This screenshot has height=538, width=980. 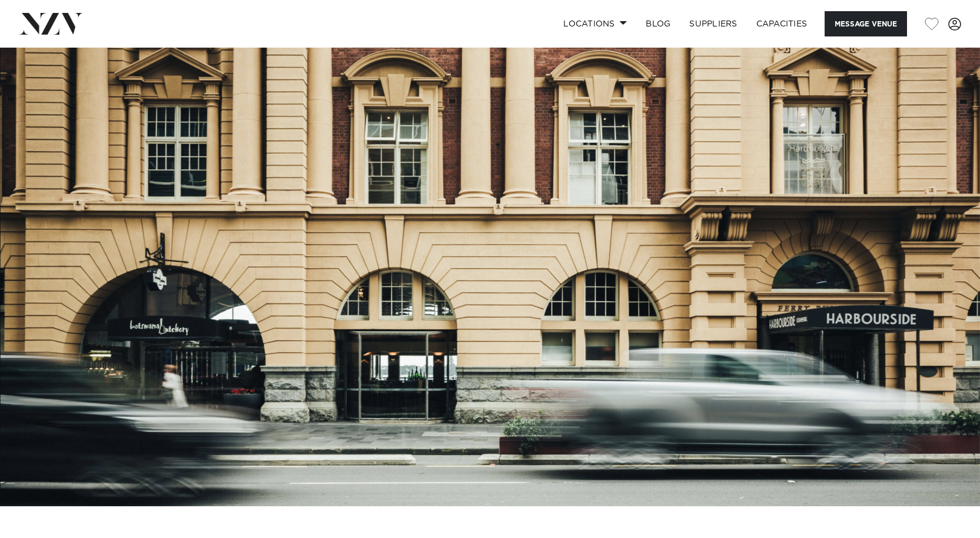 I want to click on img: nzv-logo.png, so click(x=50, y=24).